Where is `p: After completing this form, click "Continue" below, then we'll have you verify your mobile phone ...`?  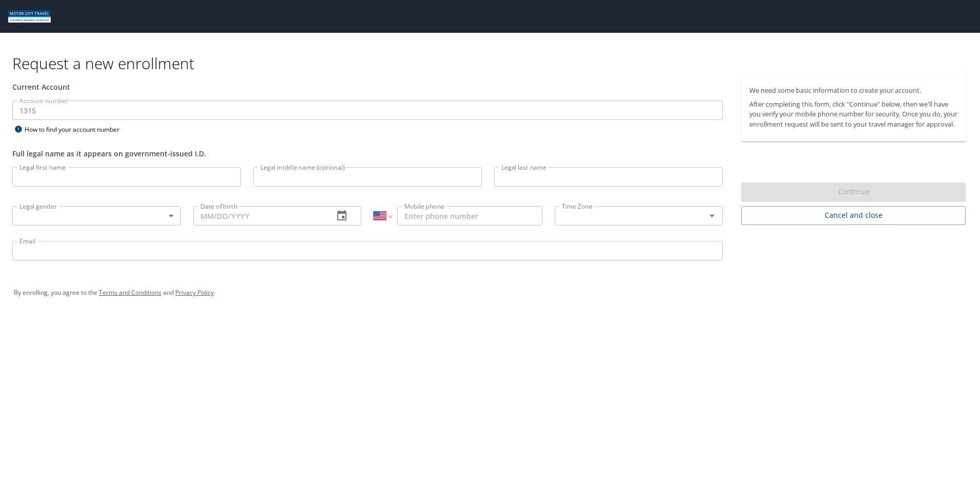 p: After completing this form, click "Continue" below, then we'll have you verify your mobile phone ... is located at coordinates (853, 115).